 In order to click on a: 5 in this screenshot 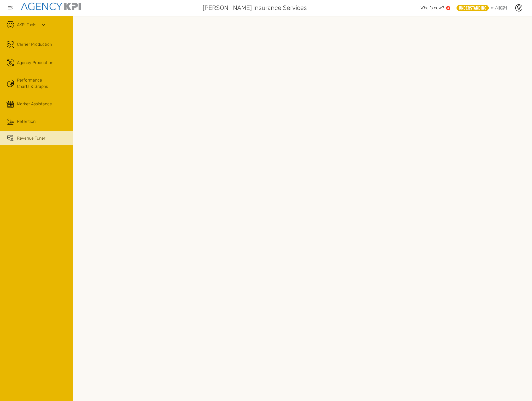, I will do `click(448, 8)`.